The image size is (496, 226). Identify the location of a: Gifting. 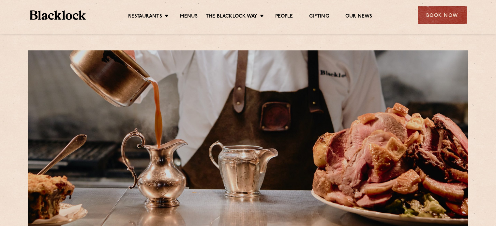
(319, 17).